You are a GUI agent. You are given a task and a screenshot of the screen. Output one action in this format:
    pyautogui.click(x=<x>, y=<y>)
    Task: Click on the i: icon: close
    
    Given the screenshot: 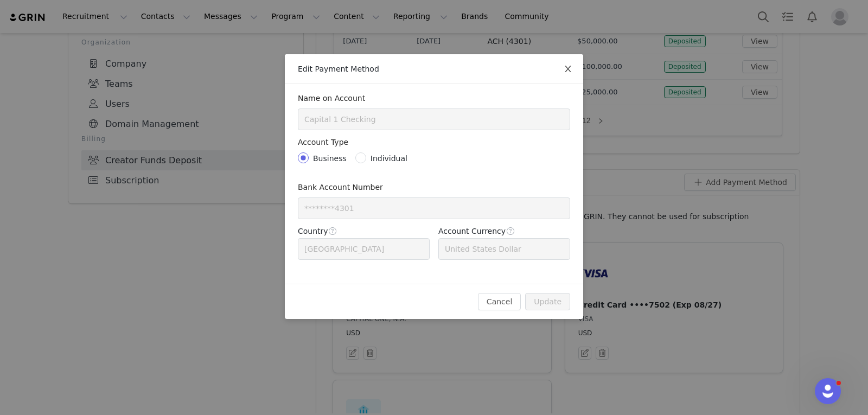 What is the action you would take?
    pyautogui.click(x=568, y=69)
    